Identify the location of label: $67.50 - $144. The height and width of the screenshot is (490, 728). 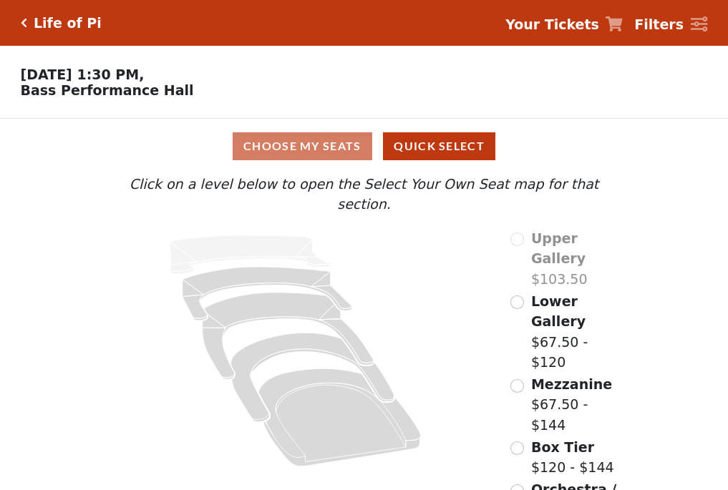
(579, 405).